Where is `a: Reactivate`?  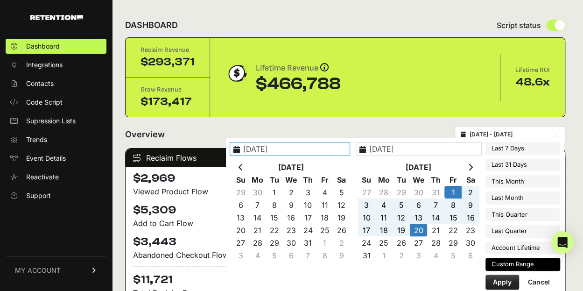
a: Reactivate is located at coordinates (56, 177).